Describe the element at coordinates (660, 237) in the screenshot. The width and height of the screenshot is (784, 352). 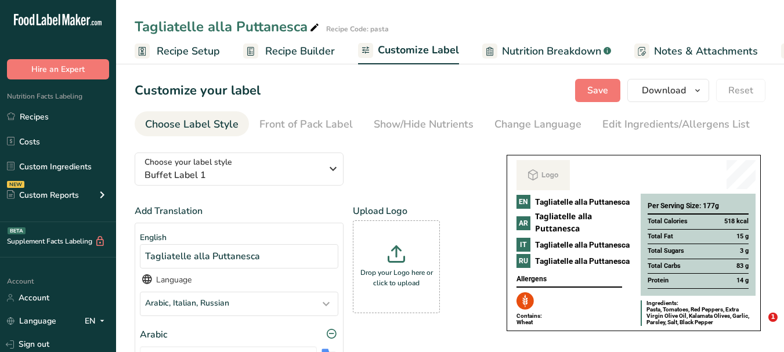
I see `span: Total Fat` at that location.